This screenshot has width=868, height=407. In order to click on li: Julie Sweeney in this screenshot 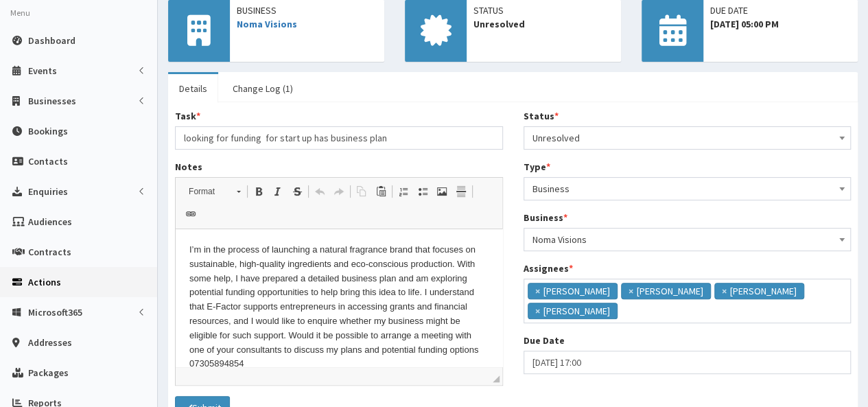, I will do `click(666, 291)`.